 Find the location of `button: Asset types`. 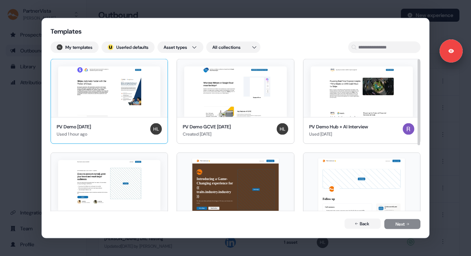

button: Asset types is located at coordinates (180, 47).